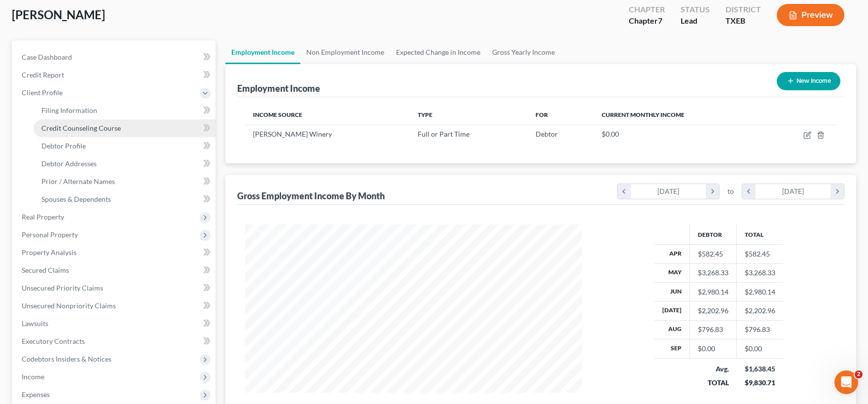 Image resolution: width=868 pixels, height=404 pixels. I want to click on span: Credit Counseling Course, so click(81, 128).